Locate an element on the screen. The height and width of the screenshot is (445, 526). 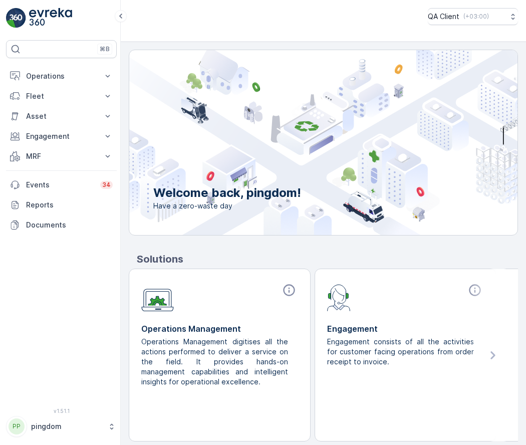
p: QA Client is located at coordinates (443, 17).